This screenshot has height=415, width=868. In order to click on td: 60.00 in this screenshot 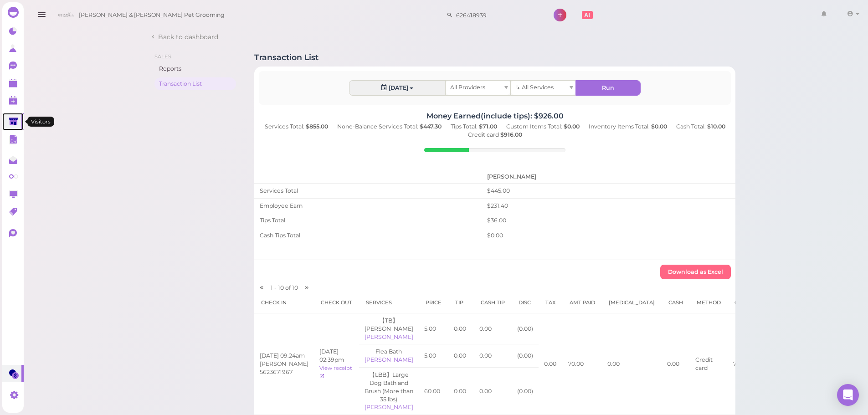, I will do `click(434, 391)`.